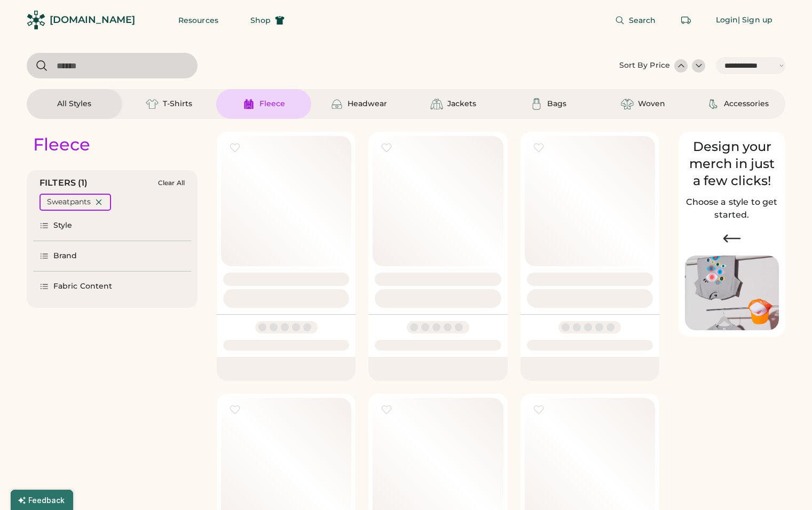  Describe the element at coordinates (712, 104) in the screenshot. I see `img: Accessories Icon` at that location.